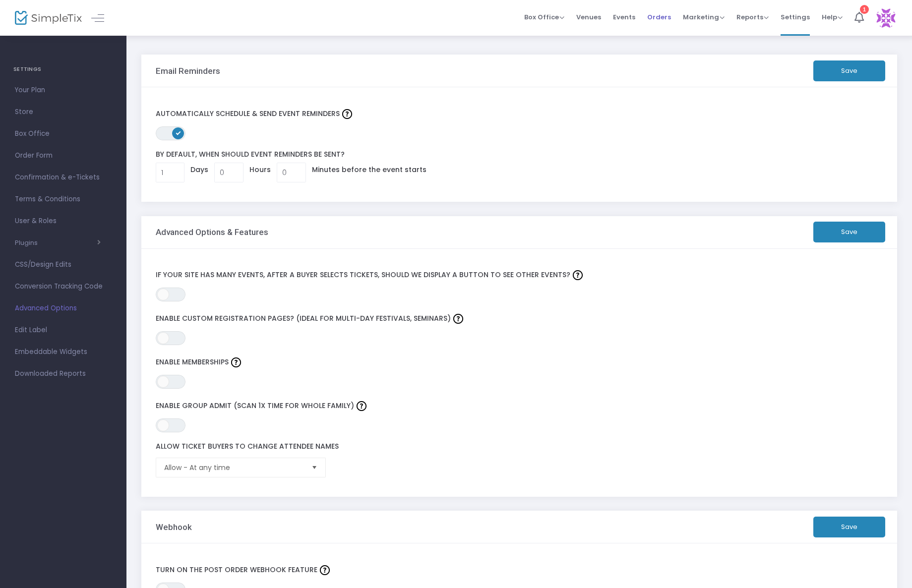 This screenshot has width=912, height=588. What do you see at coordinates (63, 112) in the screenshot?
I see `span: Store` at bounding box center [63, 112].